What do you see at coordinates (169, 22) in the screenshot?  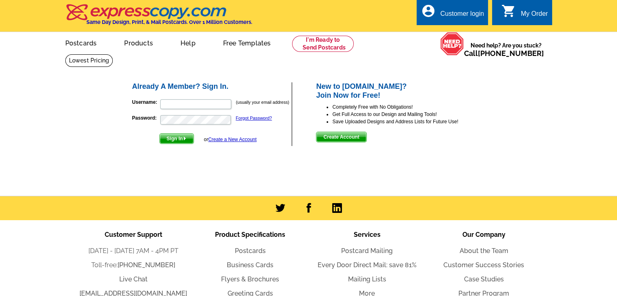 I see `h4: Same Day Design, Print, & Mail Postcards. Over 1 Million Customers.` at bounding box center [169, 22].